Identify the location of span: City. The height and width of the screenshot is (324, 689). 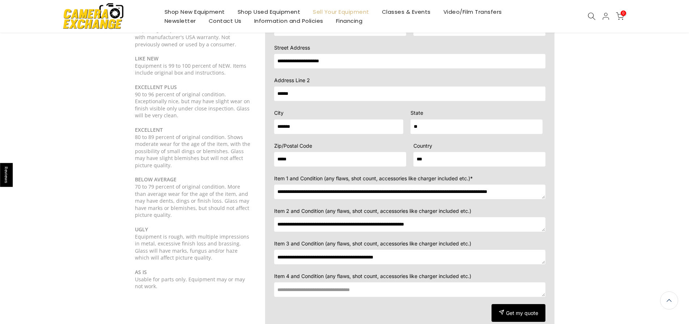
(279, 112).